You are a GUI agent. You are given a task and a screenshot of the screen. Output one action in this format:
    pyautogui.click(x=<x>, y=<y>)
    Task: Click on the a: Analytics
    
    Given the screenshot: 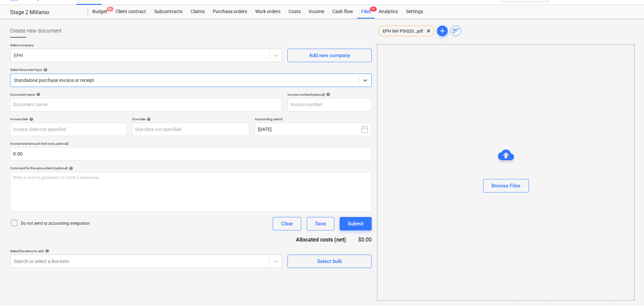 What is the action you would take?
    pyautogui.click(x=389, y=12)
    